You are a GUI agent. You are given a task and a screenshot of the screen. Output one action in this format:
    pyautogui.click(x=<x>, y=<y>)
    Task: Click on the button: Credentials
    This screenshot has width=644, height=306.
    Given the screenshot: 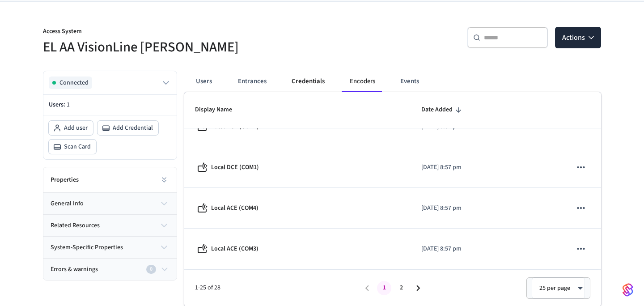 What is the action you would take?
    pyautogui.click(x=308, y=81)
    